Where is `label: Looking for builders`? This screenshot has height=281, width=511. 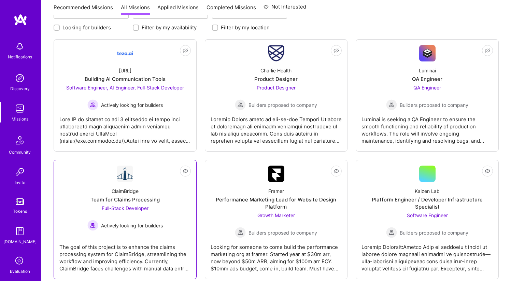 label: Looking for builders is located at coordinates (87, 27).